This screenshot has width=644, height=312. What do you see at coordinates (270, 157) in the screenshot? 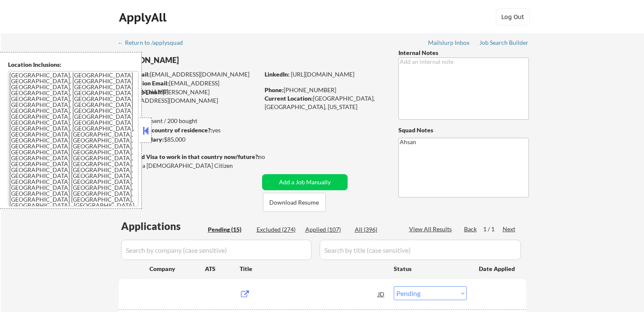
I see `div: no` at bounding box center [270, 157].